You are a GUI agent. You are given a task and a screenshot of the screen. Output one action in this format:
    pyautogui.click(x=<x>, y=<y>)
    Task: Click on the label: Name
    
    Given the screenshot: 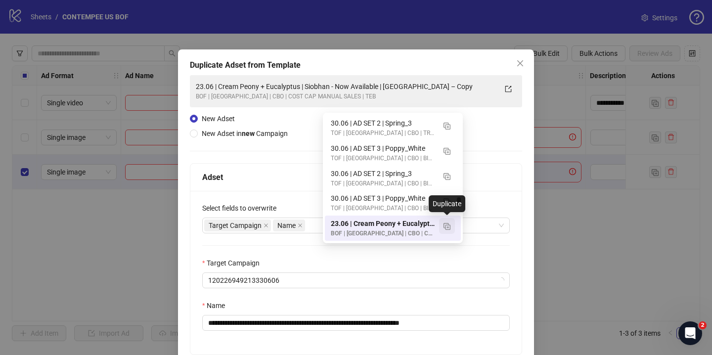 What is the action you would take?
    pyautogui.click(x=217, y=306)
    